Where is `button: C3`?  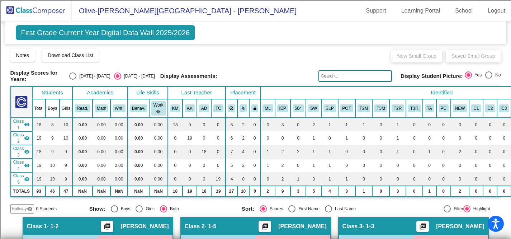 button: C3 is located at coordinates (504, 108).